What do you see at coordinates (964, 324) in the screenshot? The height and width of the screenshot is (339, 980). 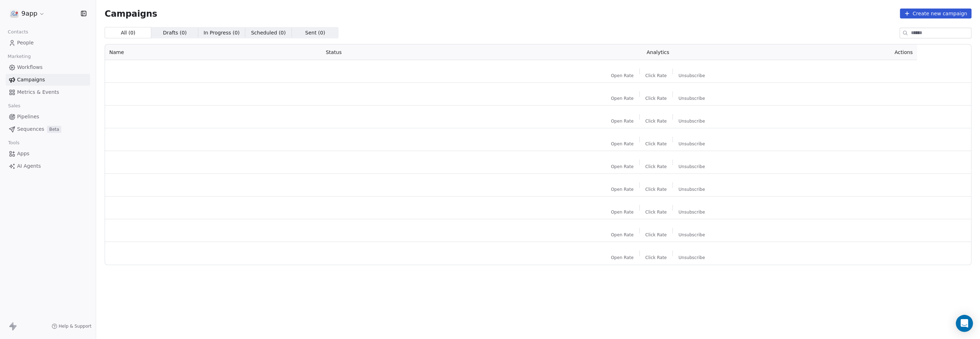 I see `div: Open Intercom Messenger` at bounding box center [964, 324].